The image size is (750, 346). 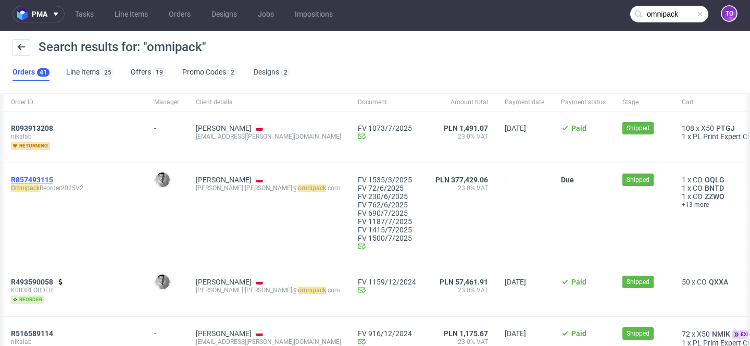 What do you see at coordinates (30, 146) in the screenshot?
I see `span: returning` at bounding box center [30, 146].